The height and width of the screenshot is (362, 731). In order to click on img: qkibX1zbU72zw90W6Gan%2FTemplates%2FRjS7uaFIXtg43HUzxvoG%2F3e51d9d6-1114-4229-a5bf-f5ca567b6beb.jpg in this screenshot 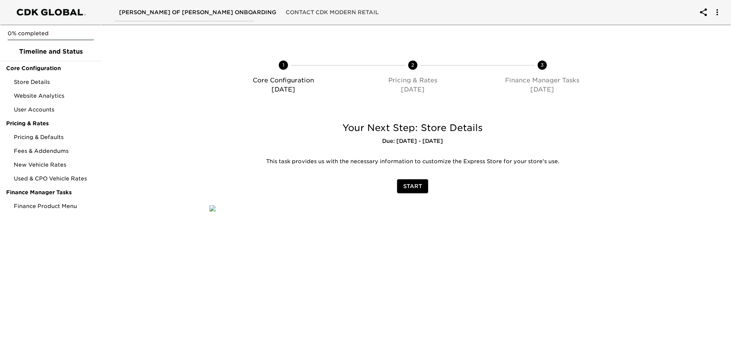, I will do `click(213, 208)`.